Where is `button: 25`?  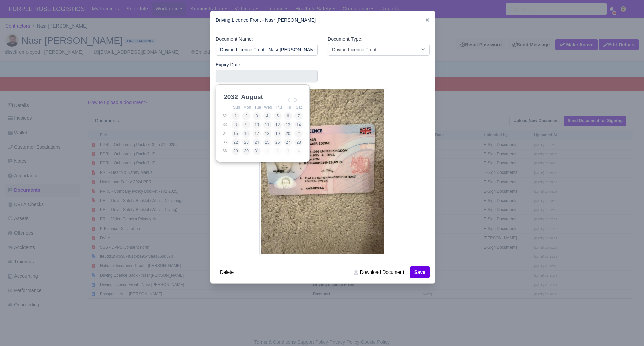
button: 25 is located at coordinates (267, 142).